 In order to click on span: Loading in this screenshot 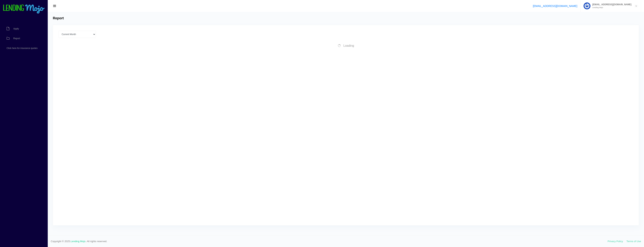, I will do `click(348, 45)`.